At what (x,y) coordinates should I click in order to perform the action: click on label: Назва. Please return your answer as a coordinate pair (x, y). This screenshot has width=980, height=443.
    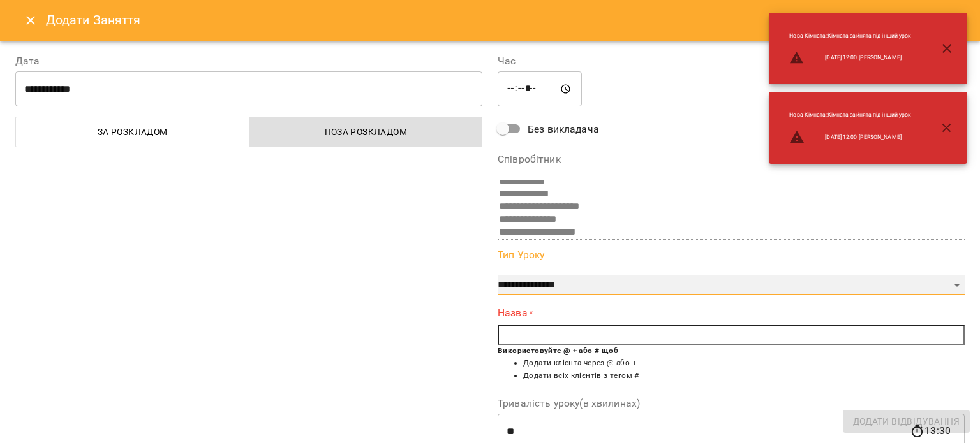
    Looking at the image, I should click on (731, 312).